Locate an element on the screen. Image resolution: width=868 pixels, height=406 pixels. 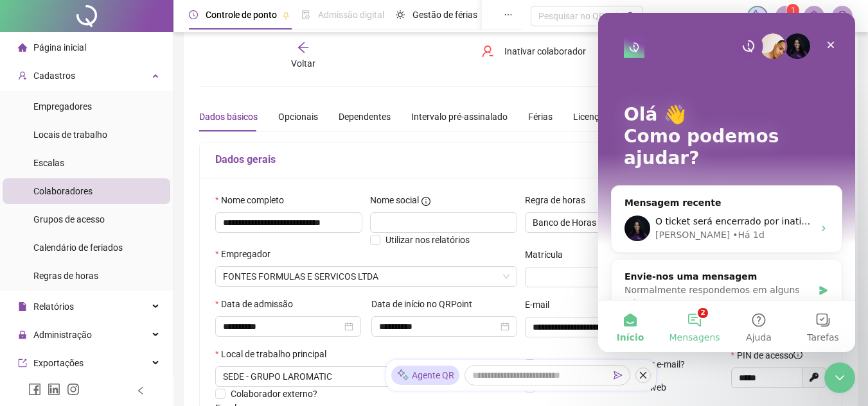
p: Como podemos ajudar? is located at coordinates (128, 135).